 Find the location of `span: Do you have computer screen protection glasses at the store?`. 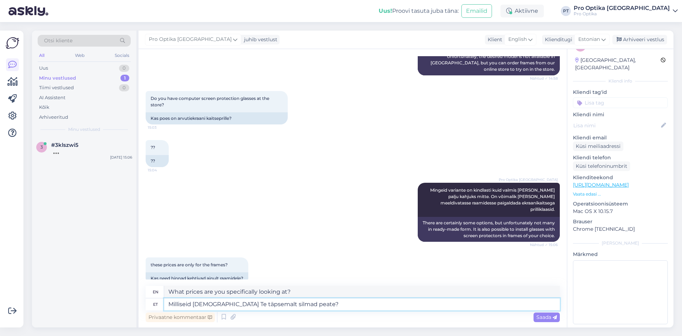

span: Do you have computer screen protection glasses at the store? is located at coordinates (210, 101).